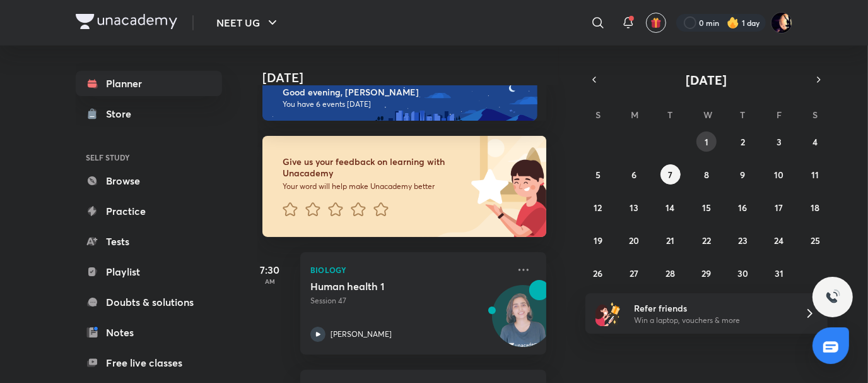 The height and width of the screenshot is (383, 868). Describe the element at coordinates (780, 141) in the screenshot. I see `button: October 3, 2025` at that location.